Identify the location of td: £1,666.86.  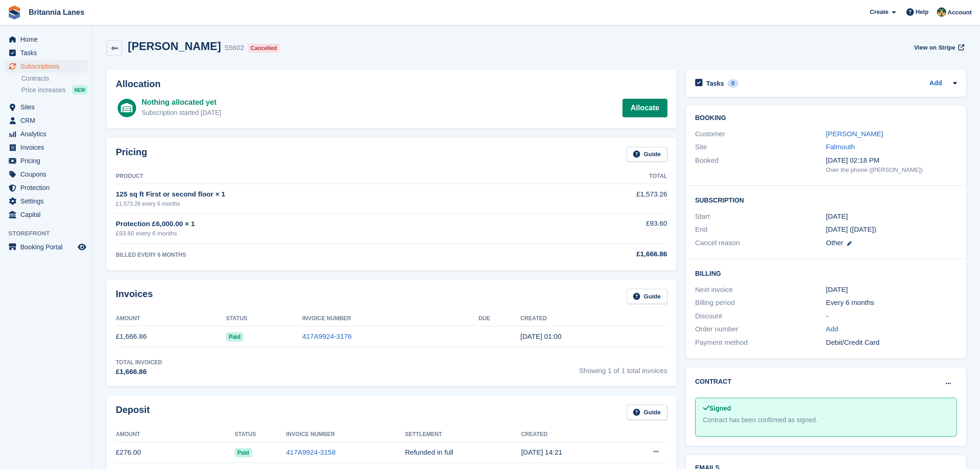
(170, 336).